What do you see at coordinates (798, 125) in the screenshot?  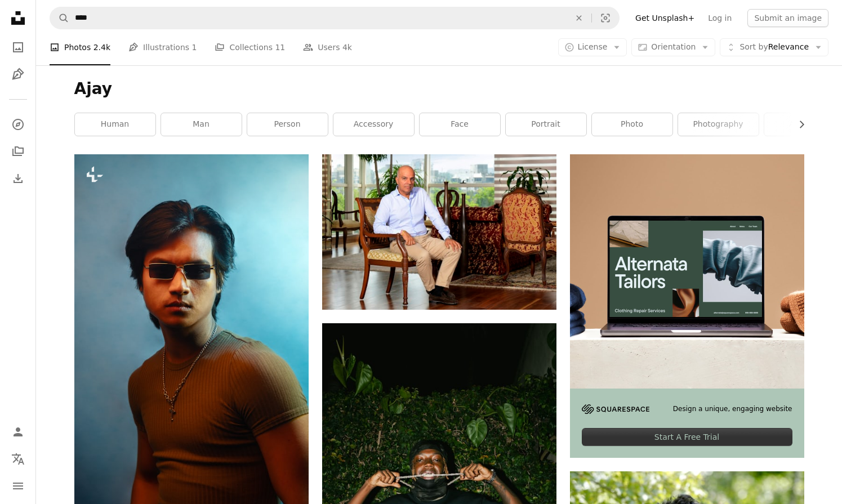 I see `button: scroll list to the right` at bounding box center [798, 125].